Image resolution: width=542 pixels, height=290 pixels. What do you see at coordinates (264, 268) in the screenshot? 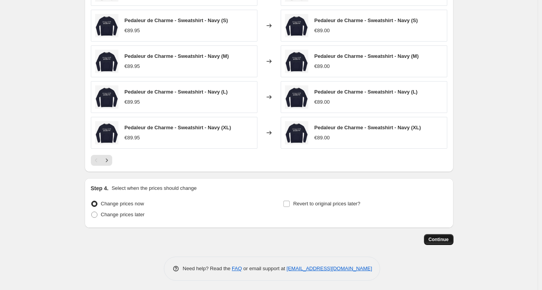
I see `span: or email support at` at bounding box center [264, 268].